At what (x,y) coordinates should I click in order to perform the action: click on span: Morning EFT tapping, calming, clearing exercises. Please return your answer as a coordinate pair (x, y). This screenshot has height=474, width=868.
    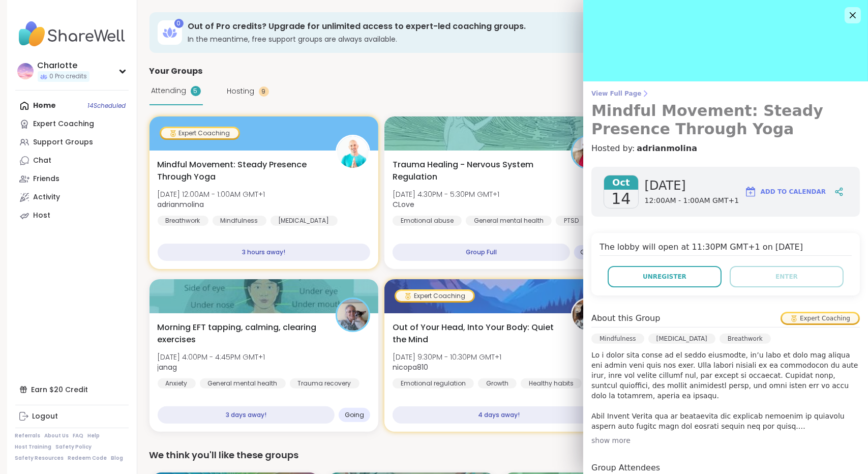
    Looking at the image, I should click on (241, 334).